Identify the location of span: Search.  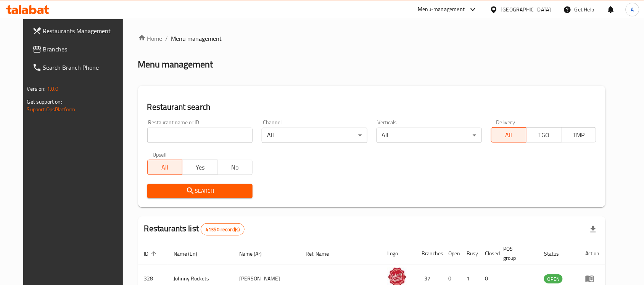
(200, 191).